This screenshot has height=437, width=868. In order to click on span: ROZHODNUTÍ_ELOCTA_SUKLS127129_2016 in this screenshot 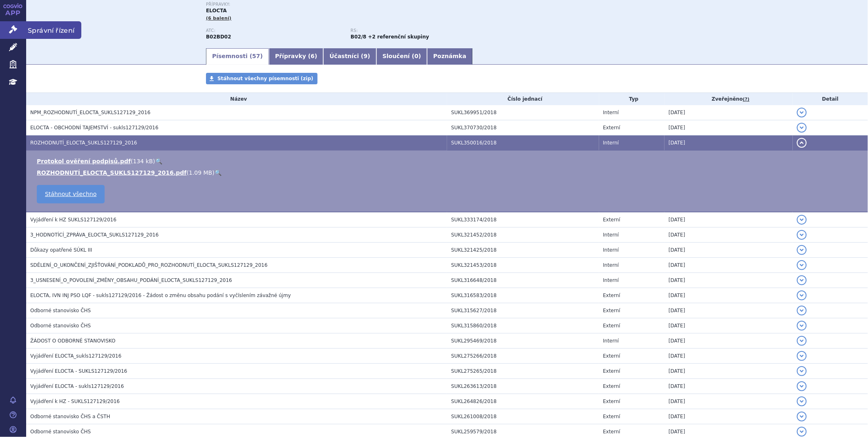, I will do `click(84, 143)`.